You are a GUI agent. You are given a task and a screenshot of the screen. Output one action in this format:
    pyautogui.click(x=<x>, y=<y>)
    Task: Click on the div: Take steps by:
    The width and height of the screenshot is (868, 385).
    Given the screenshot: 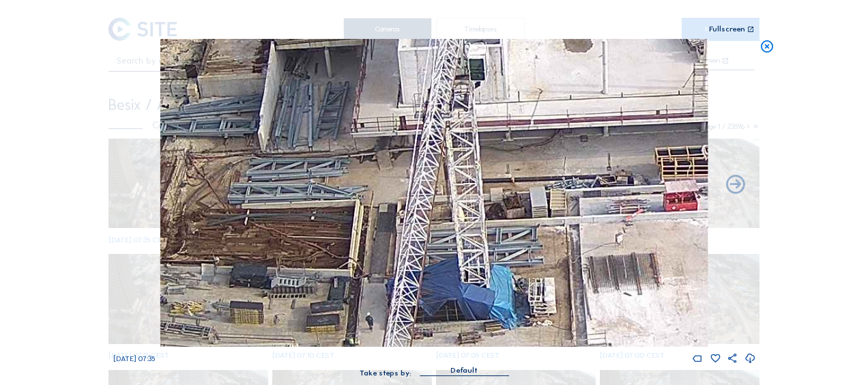 What is the action you would take?
    pyautogui.click(x=386, y=373)
    